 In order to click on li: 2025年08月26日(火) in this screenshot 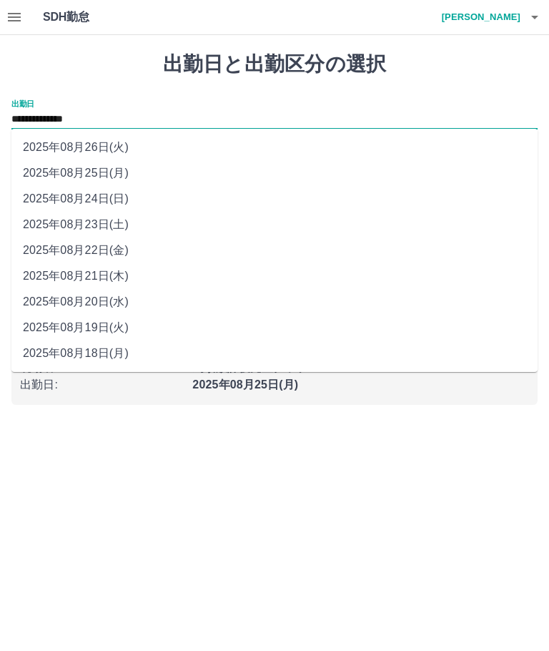, I will do `click(275, 147)`.